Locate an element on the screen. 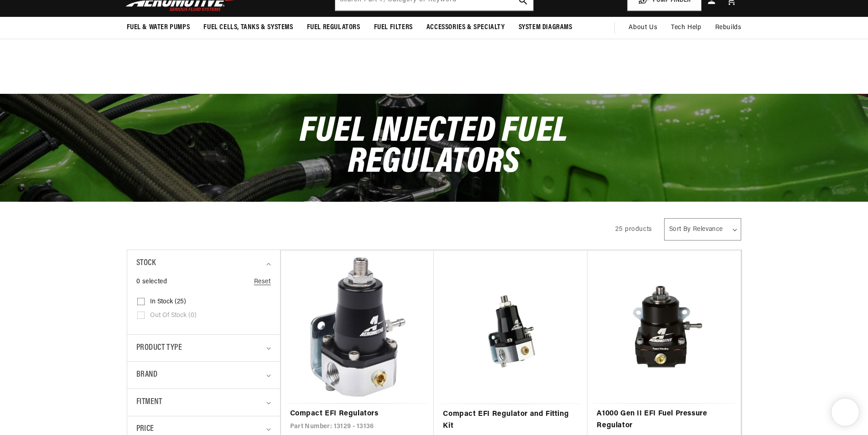  span: Fuel Filters is located at coordinates (393, 27).